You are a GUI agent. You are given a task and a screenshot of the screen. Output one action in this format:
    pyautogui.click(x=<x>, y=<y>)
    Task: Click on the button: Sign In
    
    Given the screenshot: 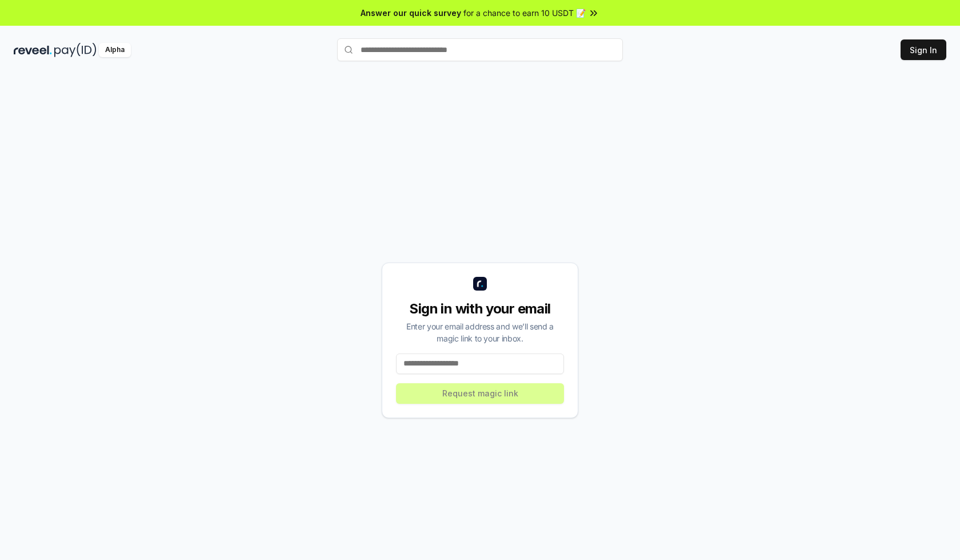 What is the action you would take?
    pyautogui.click(x=924, y=50)
    